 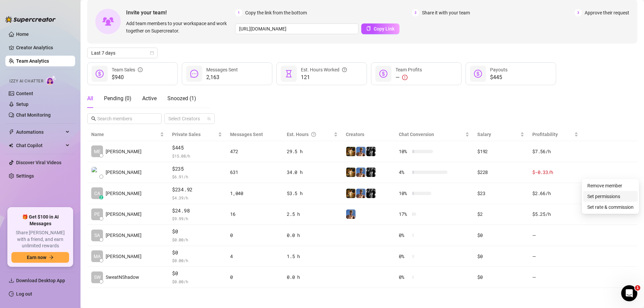 What do you see at coordinates (101, 198) in the screenshot?
I see `div: z` at bounding box center [101, 198].